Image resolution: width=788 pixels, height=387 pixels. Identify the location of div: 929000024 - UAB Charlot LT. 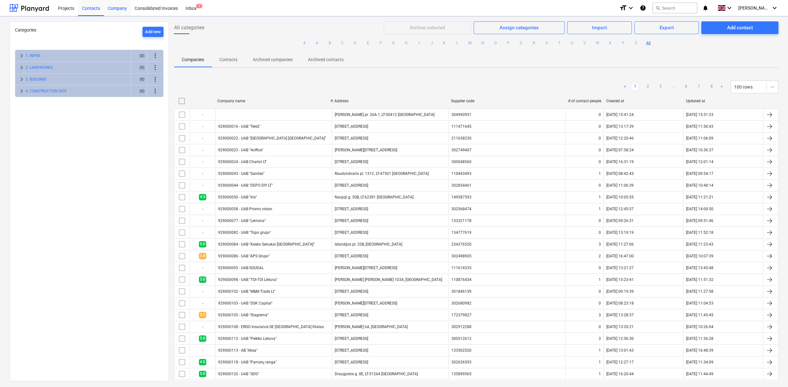
(242, 162).